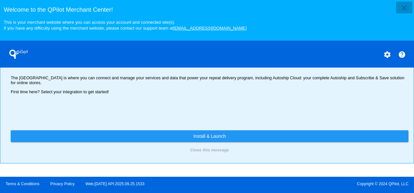  What do you see at coordinates (19, 54) in the screenshot?
I see `h1: QPilot` at bounding box center [19, 54].